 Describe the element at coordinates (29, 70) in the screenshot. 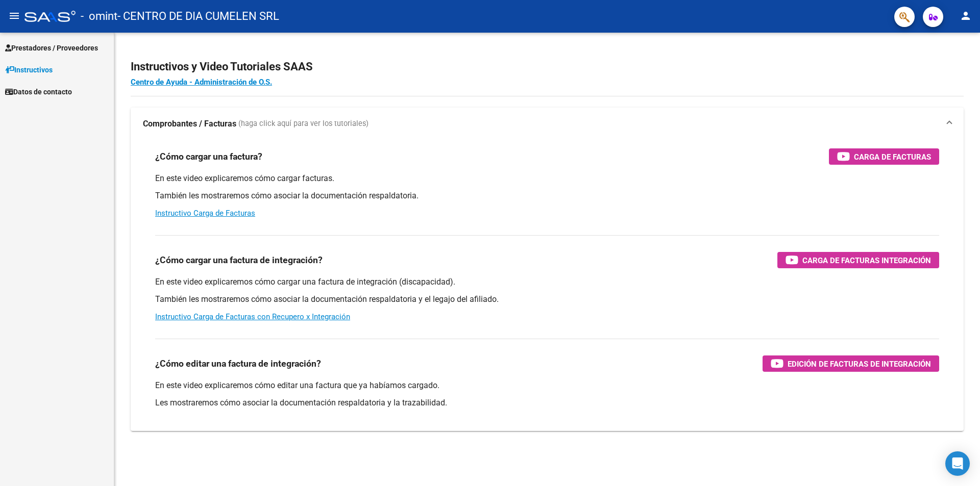

I see `span: Instructivos` at that location.